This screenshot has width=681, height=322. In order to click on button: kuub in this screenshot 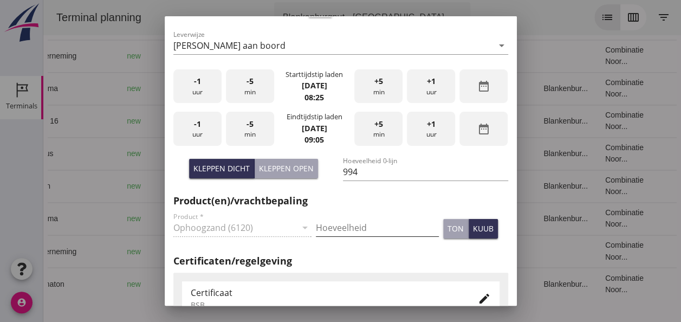, I will do `click(483, 229)`.